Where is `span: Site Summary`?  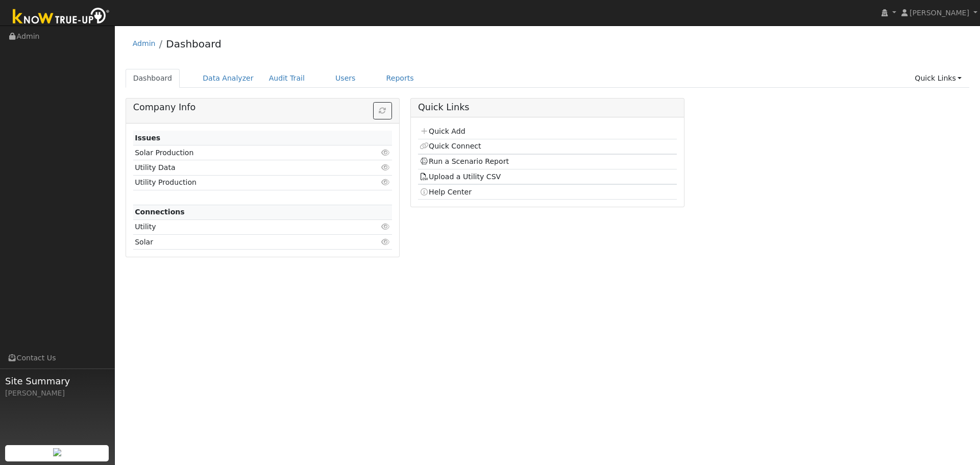 span: Site Summary is located at coordinates (57, 380).